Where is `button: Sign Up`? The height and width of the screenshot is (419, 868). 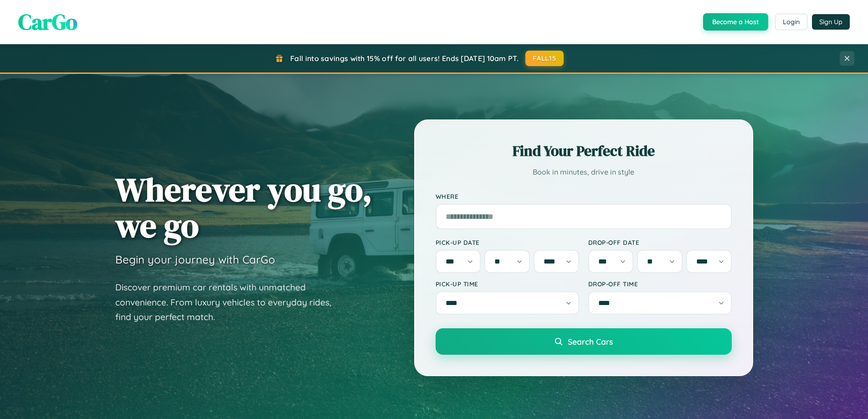 button: Sign Up is located at coordinates (831, 22).